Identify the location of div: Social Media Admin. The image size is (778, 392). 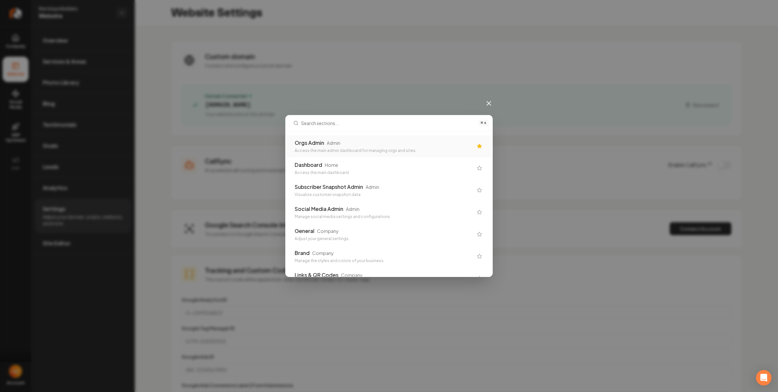
(319, 209).